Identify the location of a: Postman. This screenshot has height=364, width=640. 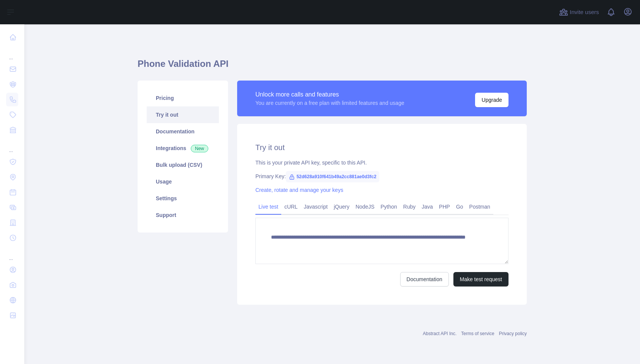
(479, 207).